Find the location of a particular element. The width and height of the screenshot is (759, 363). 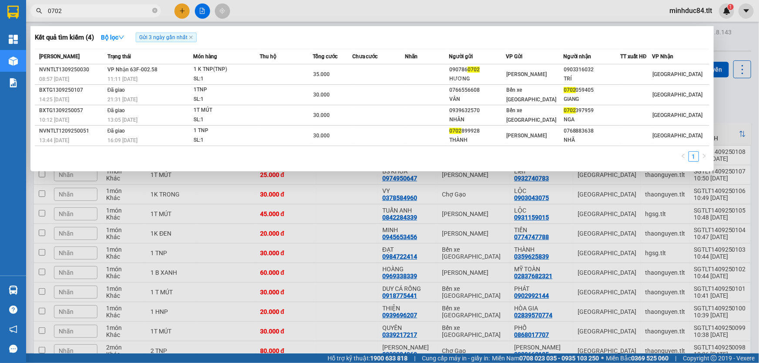

span: Trạng thái is located at coordinates (119, 57).